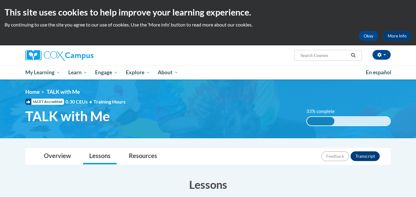  What do you see at coordinates (43, 73) in the screenshot?
I see `span: My Learning` at bounding box center [43, 73].